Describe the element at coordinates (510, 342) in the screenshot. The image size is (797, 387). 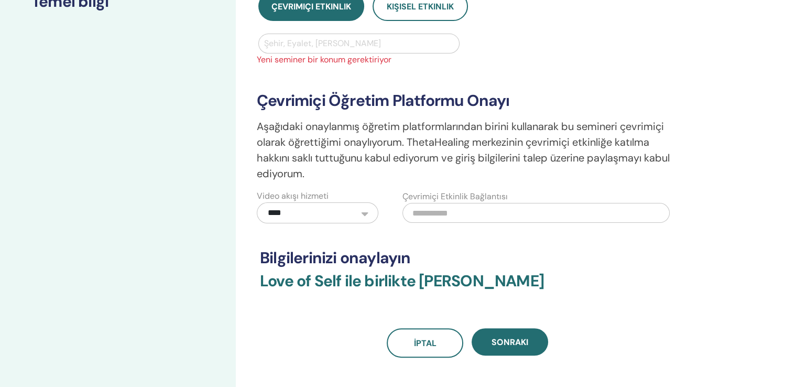
I see `button: Sonraki` at that location.